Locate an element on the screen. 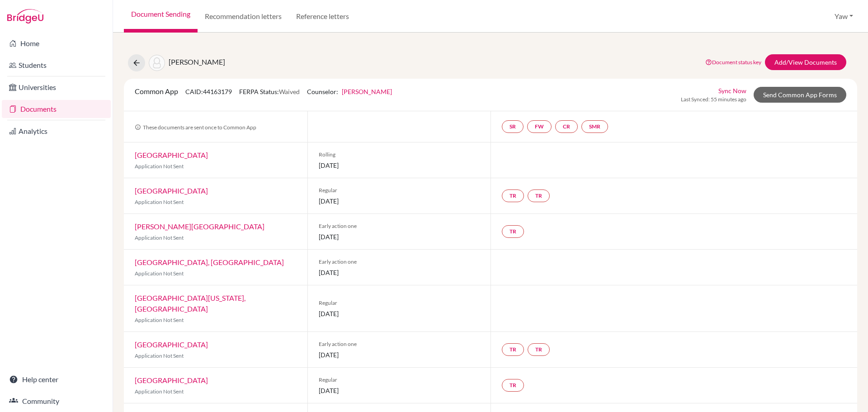 The image size is (868, 412). a: Home is located at coordinates (56, 43).